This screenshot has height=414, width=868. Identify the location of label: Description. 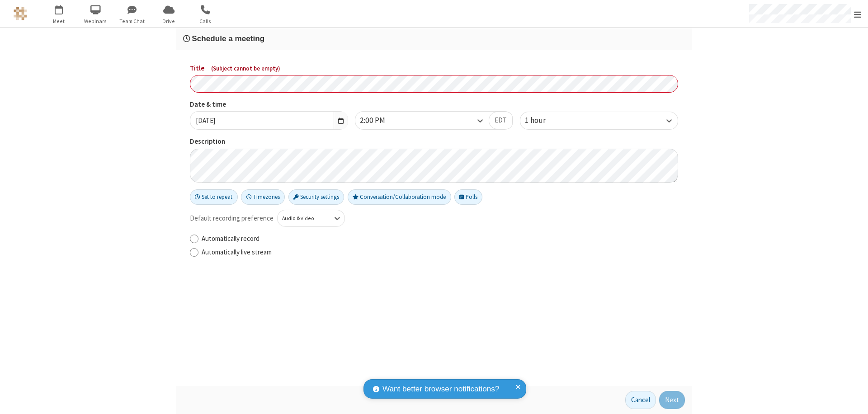
(434, 141).